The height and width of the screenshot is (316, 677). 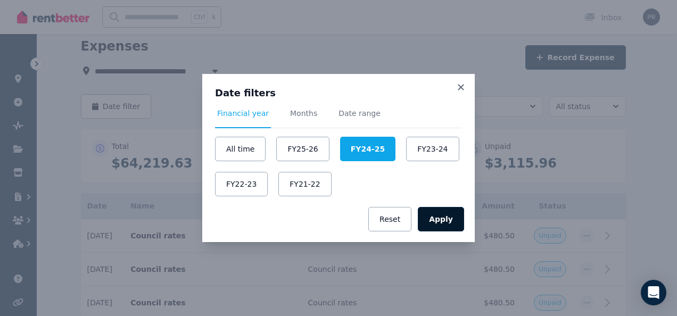 What do you see at coordinates (654, 293) in the screenshot?
I see `div: Open Intercom Messenger` at bounding box center [654, 293].